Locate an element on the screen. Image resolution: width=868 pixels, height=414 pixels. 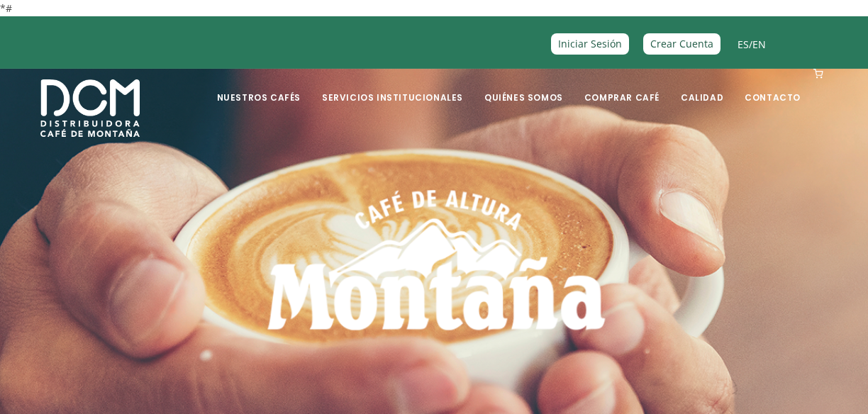
a: ES is located at coordinates (743, 44).